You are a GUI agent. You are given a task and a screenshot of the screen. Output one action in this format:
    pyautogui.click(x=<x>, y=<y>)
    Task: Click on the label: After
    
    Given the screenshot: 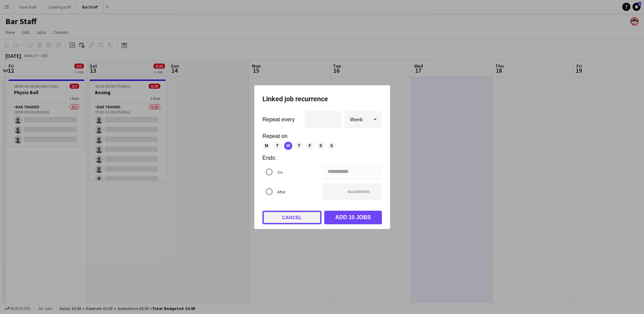 What is the action you would take?
    pyautogui.click(x=281, y=191)
    